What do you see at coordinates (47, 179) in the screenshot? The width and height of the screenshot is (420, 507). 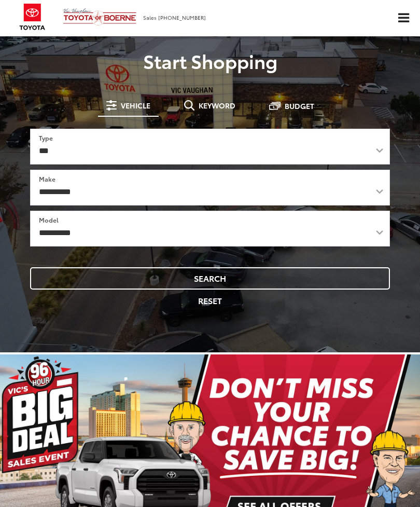 I see `label: Make` at bounding box center [47, 179].